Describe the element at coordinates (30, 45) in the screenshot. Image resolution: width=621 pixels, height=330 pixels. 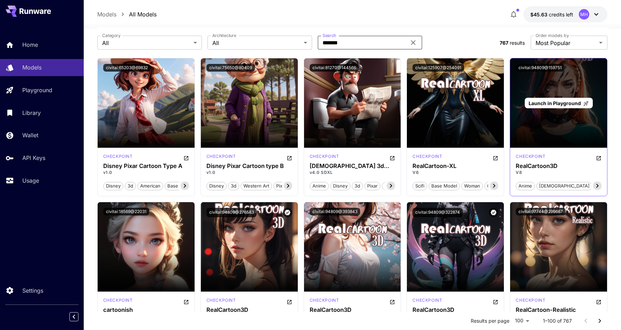
I see `p: Home` at that location.